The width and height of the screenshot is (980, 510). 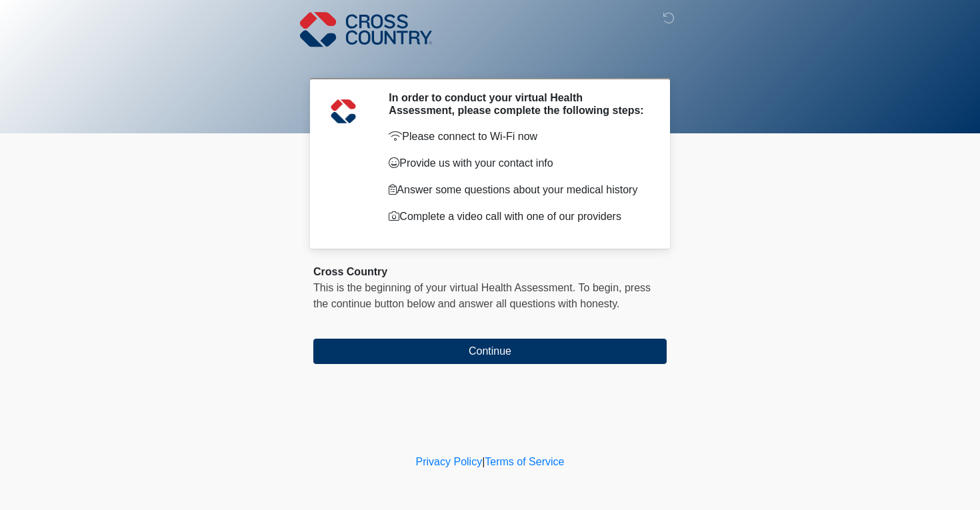 I want to click on a: Privacy Policy, so click(x=449, y=462).